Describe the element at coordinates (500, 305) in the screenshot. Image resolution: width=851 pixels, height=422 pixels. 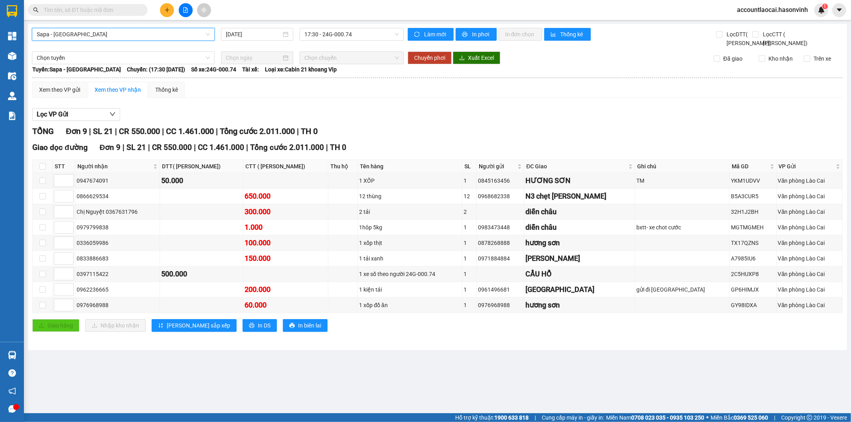
I see `div: 0976968988` at that location.